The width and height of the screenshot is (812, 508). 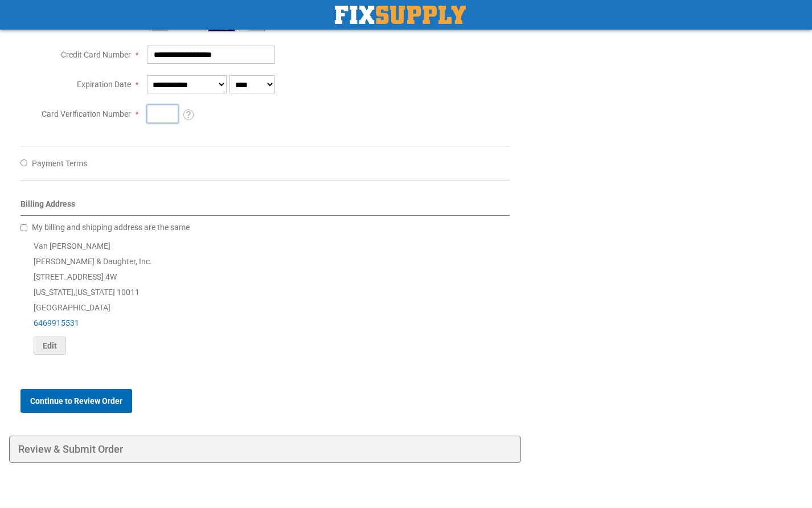 What do you see at coordinates (265, 450) in the screenshot?
I see `div: Review & Submit Order` at bounding box center [265, 450].